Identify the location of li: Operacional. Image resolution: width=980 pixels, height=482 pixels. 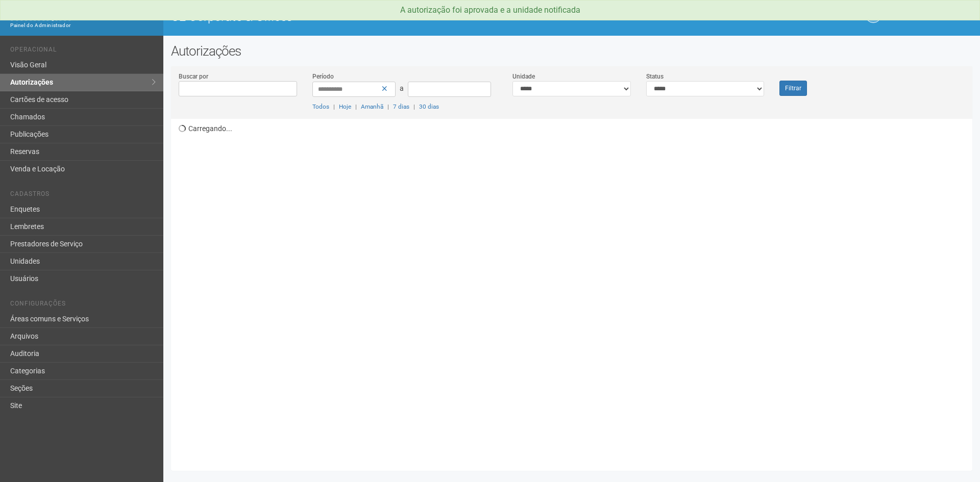
(83, 51).